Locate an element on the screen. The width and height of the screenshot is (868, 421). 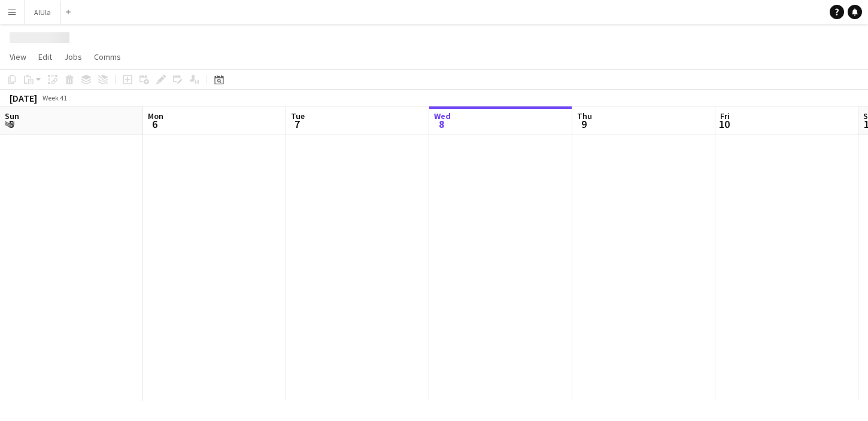
a: Comms is located at coordinates (107, 57).